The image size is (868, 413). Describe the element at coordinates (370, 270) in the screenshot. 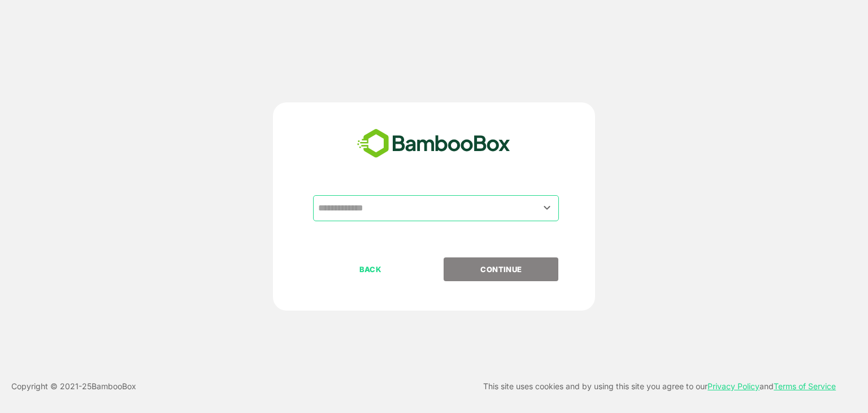

I see `p: BACK` at that location.